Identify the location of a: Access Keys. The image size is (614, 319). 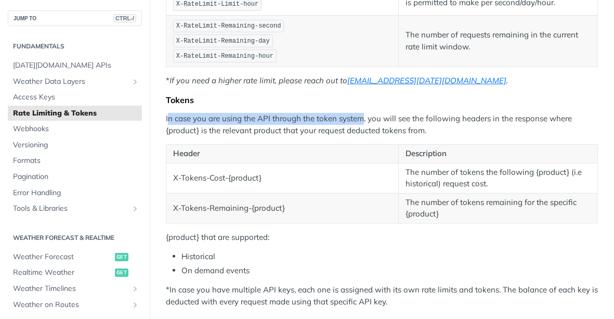
(75, 97).